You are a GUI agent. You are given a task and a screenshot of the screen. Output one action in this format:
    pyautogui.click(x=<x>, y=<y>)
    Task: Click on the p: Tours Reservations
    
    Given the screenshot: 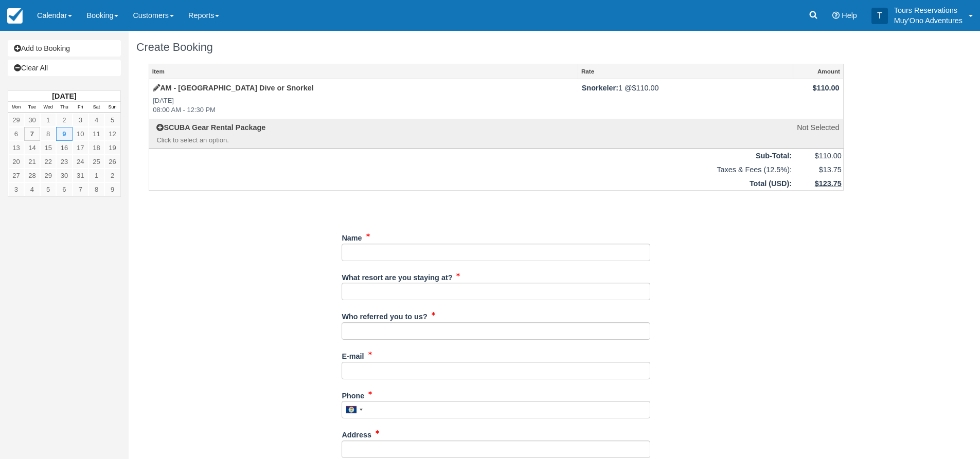 What is the action you would take?
    pyautogui.click(x=928, y=10)
    